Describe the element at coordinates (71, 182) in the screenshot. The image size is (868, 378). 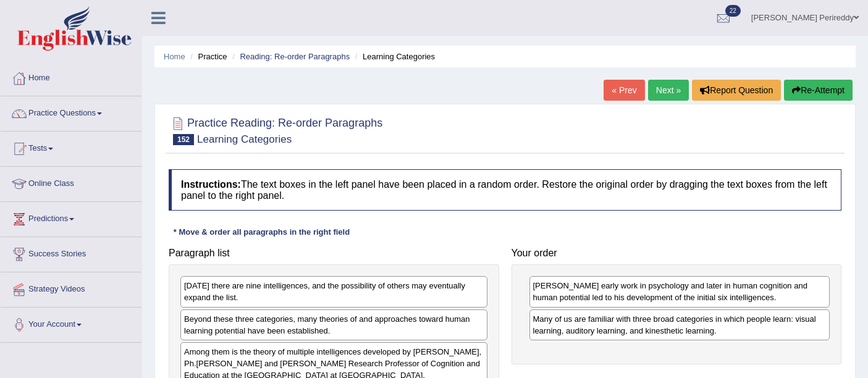
I see `a: Online Class` at that location.